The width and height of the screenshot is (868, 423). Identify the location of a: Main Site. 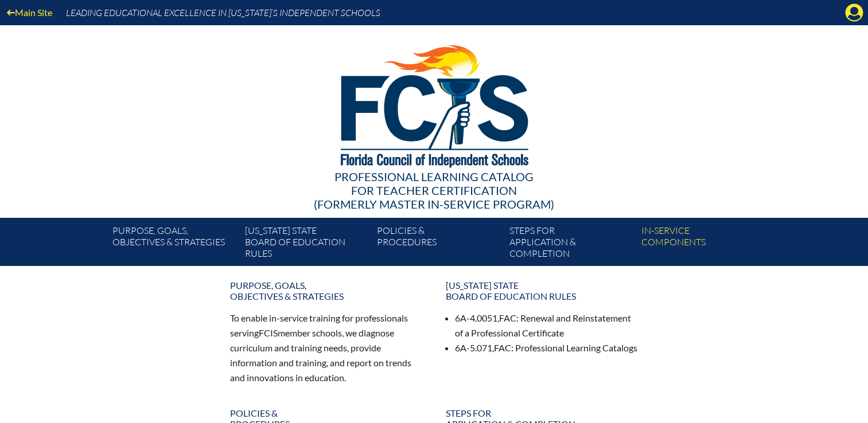
(29, 12).